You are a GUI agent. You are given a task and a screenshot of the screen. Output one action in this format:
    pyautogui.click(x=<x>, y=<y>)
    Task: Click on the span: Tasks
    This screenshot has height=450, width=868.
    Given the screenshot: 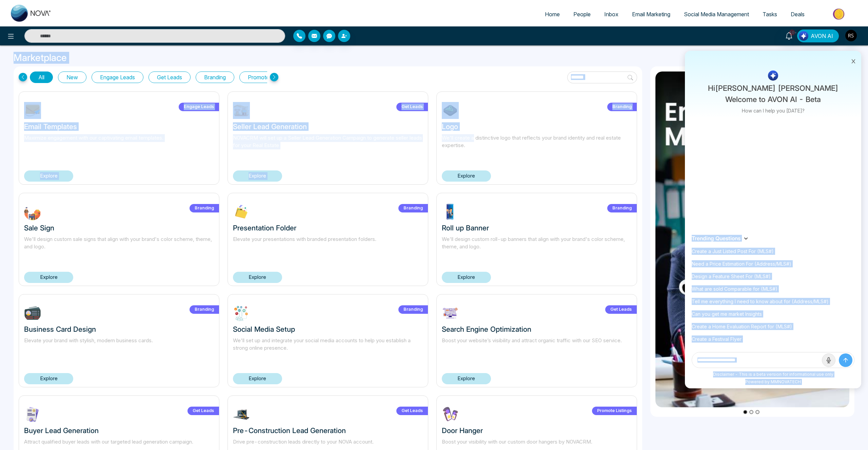 What is the action you would take?
    pyautogui.click(x=769, y=14)
    